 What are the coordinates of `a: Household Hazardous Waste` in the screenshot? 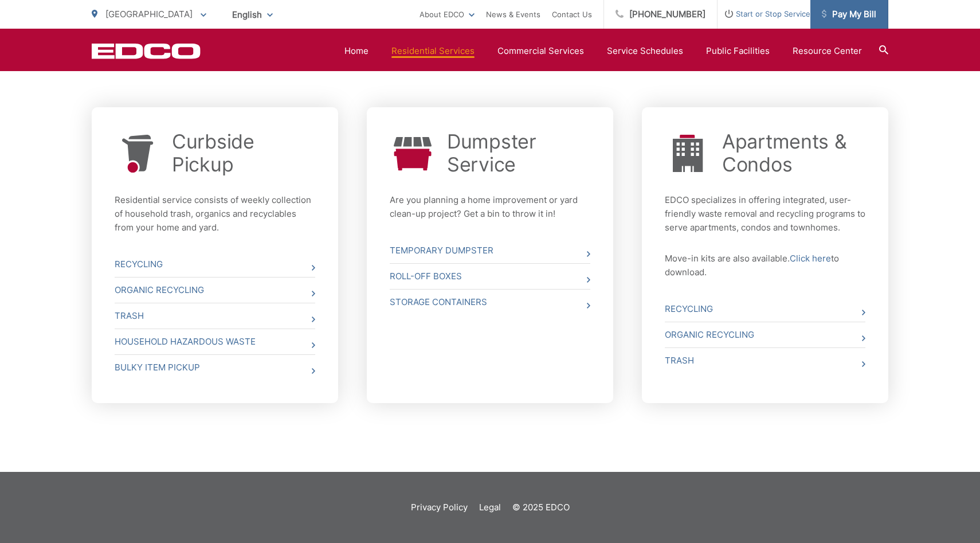 It's located at (215, 342).